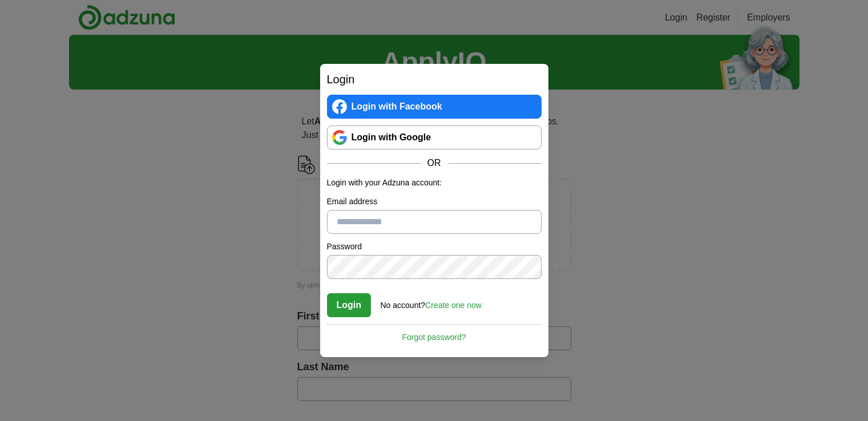  What do you see at coordinates (434, 138) in the screenshot?
I see `a: Login with Google` at bounding box center [434, 138].